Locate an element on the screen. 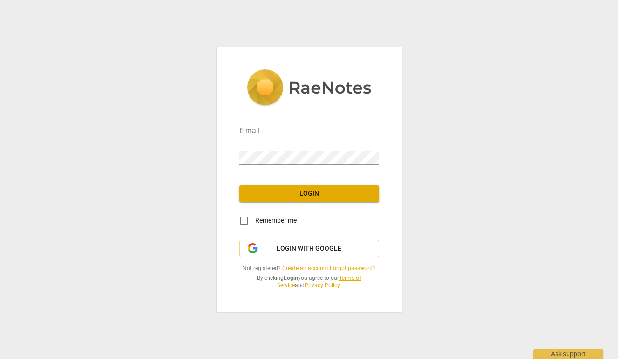 This screenshot has height=359, width=618. span: Not registered? | is located at coordinates (309, 268).